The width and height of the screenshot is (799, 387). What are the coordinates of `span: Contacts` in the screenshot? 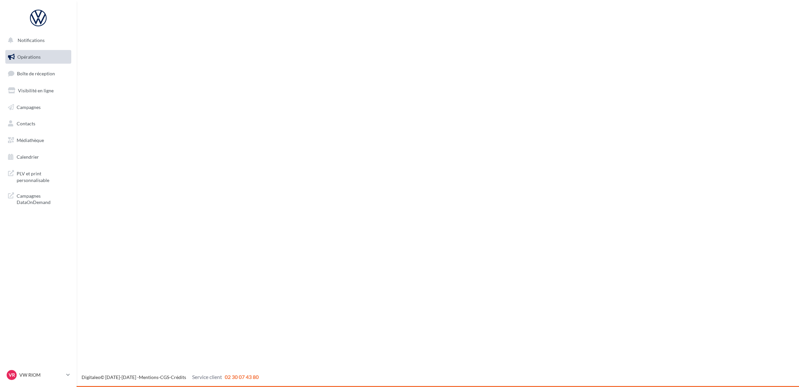 It's located at (26, 123).